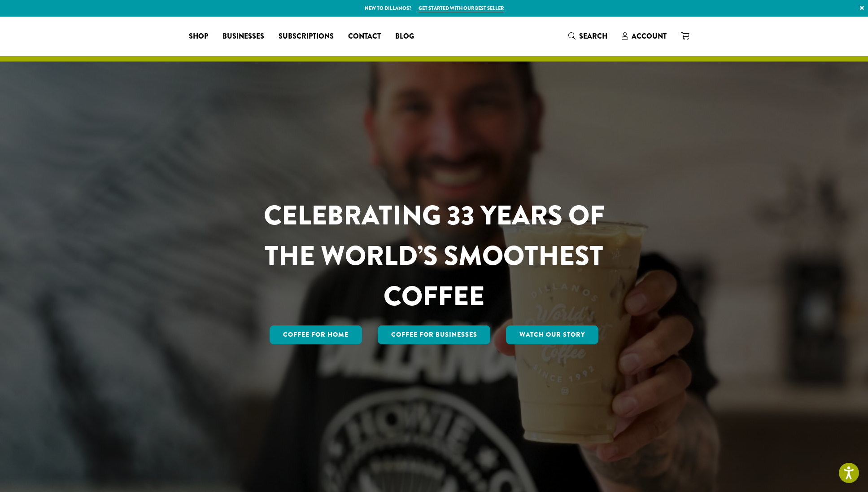 This screenshot has width=868, height=492. Describe the element at coordinates (404, 36) in the screenshot. I see `span: Blog` at that location.